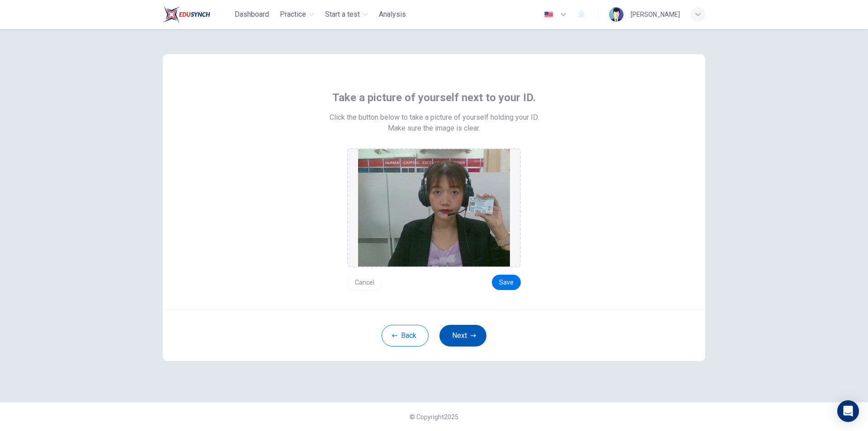 Image resolution: width=868 pixels, height=431 pixels. What do you see at coordinates (434, 128) in the screenshot?
I see `span: Make sure the image is clear.` at bounding box center [434, 128].